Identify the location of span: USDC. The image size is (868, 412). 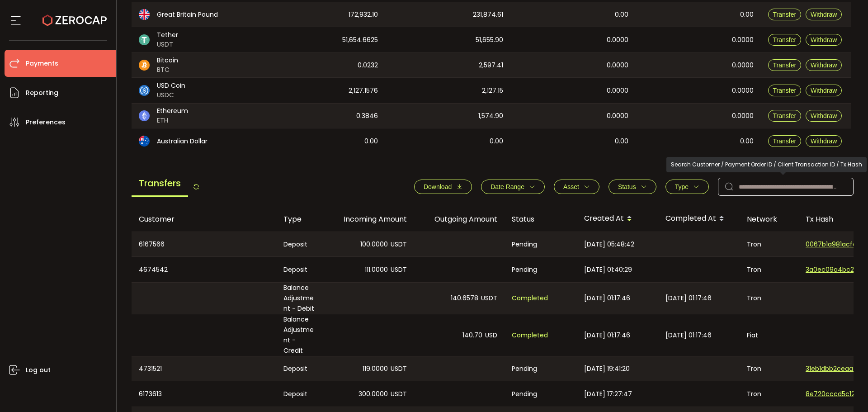
(171, 95).